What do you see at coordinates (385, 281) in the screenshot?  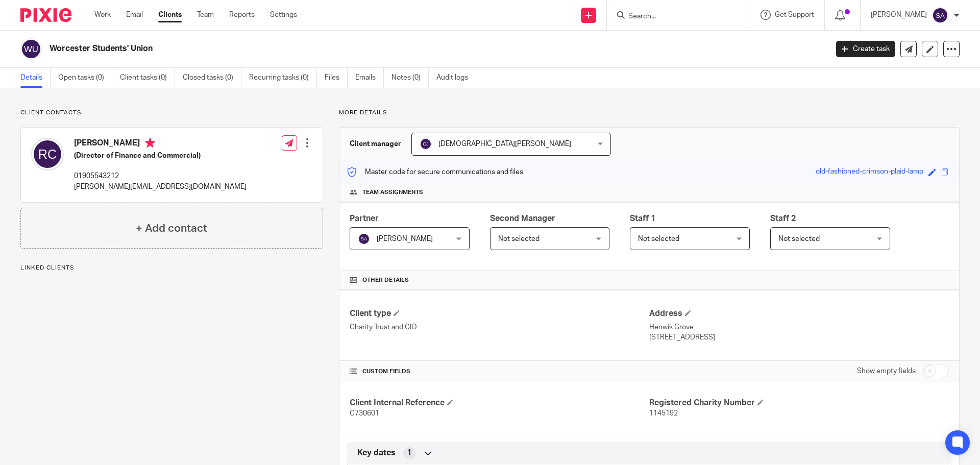 I see `span: Other details` at bounding box center [385, 281].